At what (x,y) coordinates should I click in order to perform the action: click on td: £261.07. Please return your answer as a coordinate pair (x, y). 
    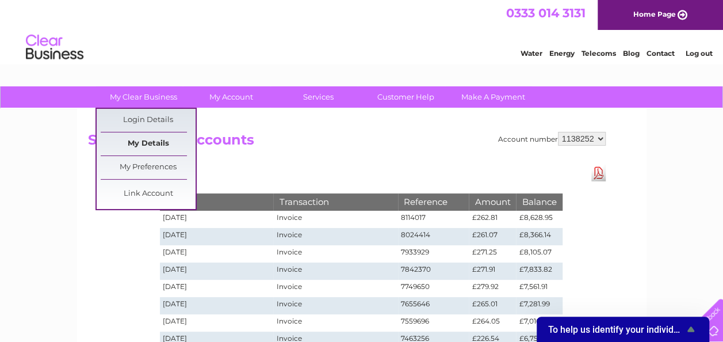
    Looking at the image, I should click on (492, 236).